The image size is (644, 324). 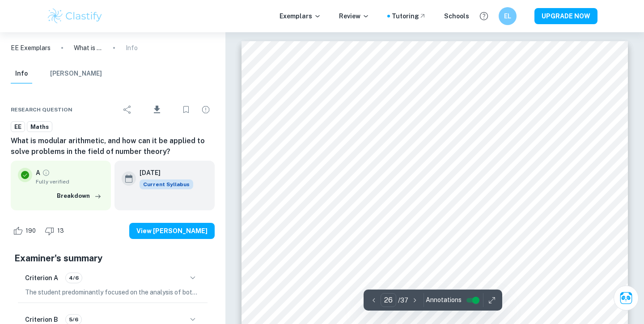 I want to click on button: Ask Clai, so click(x=626, y=298).